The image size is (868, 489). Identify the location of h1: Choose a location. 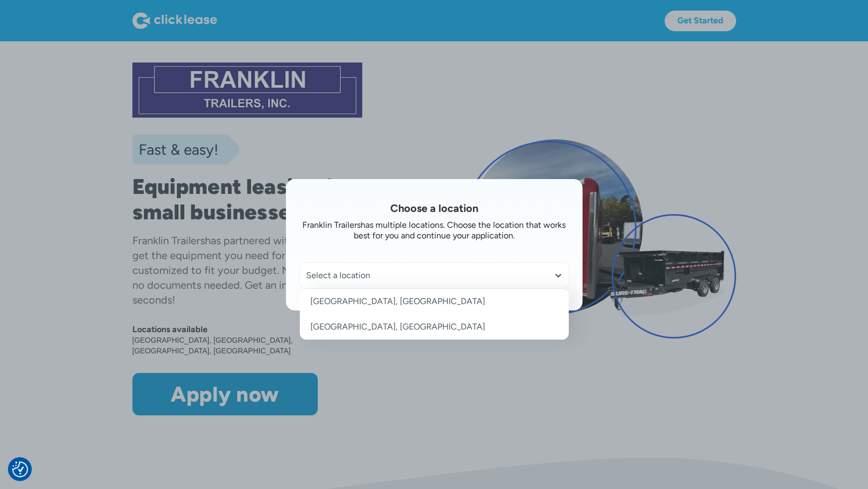
(434, 208).